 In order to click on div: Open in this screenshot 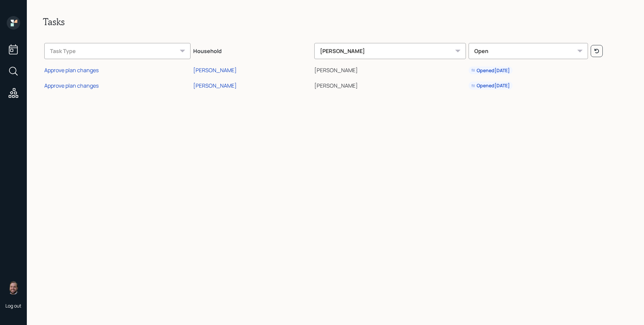, I will do `click(528, 51)`.